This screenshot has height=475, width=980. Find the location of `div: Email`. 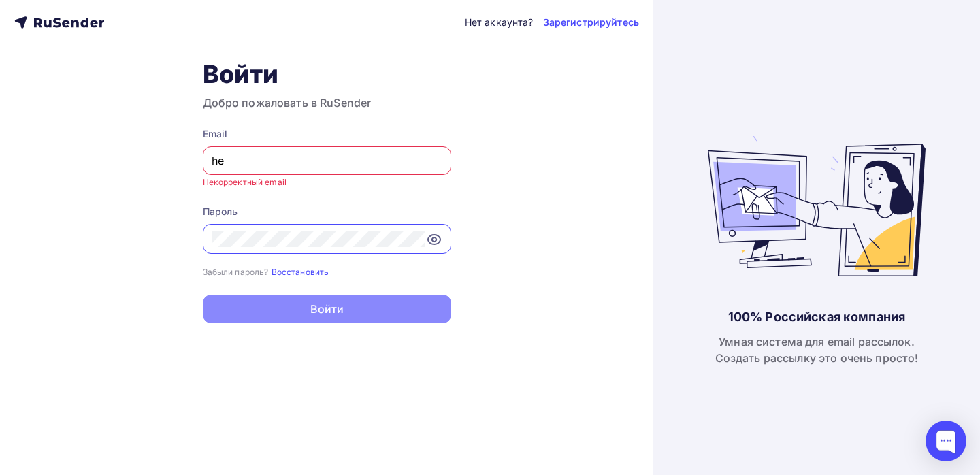

div: Email is located at coordinates (327, 134).